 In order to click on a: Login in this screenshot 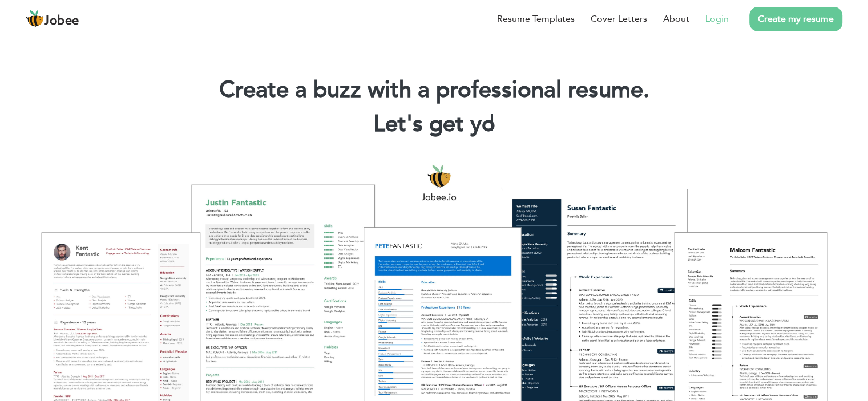, I will do `click(717, 19)`.